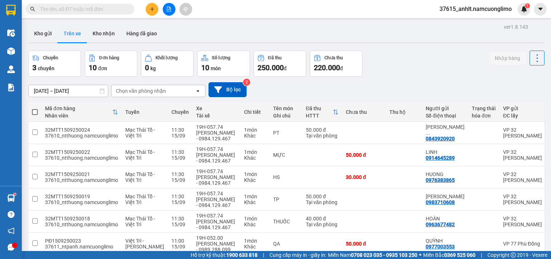 The image size is (551, 259). Describe the element at coordinates (78, 108) in the screenshot. I see `div: Mã đơn hàng` at that location.